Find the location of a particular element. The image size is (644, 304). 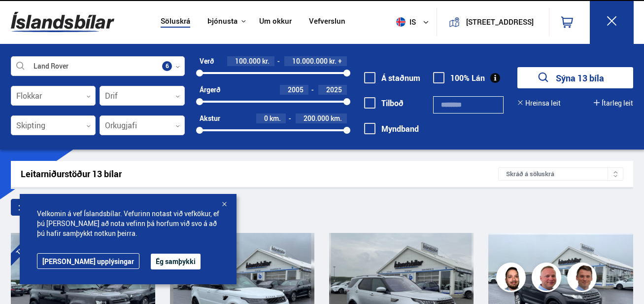

div: Akstur is located at coordinates (210, 118).